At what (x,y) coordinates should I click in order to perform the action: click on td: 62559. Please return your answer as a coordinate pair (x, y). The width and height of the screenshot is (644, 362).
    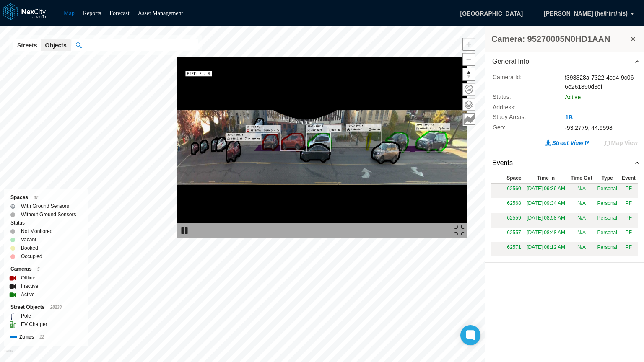
    Looking at the image, I should click on (514, 220).